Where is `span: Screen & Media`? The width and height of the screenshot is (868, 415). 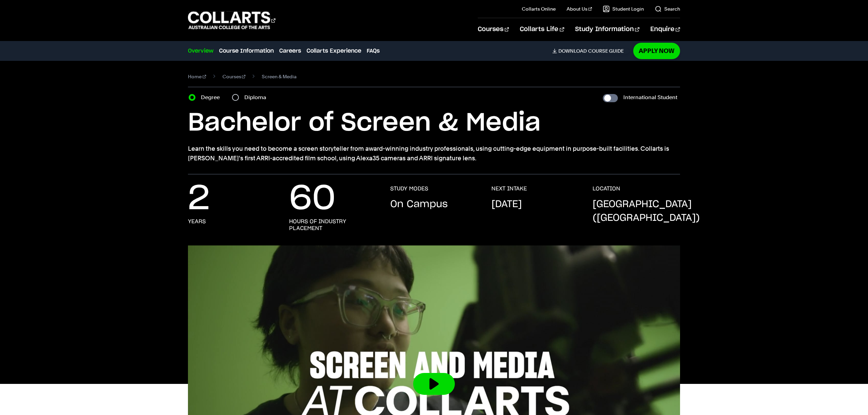
span: Screen & Media is located at coordinates (279, 77).